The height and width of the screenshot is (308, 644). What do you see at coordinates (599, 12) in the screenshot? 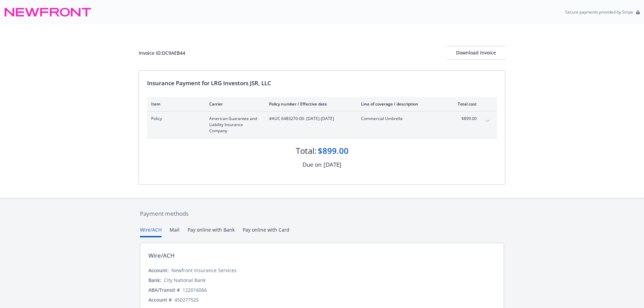
I see `p: Secure payments provided by Stripe` at bounding box center [599, 12].